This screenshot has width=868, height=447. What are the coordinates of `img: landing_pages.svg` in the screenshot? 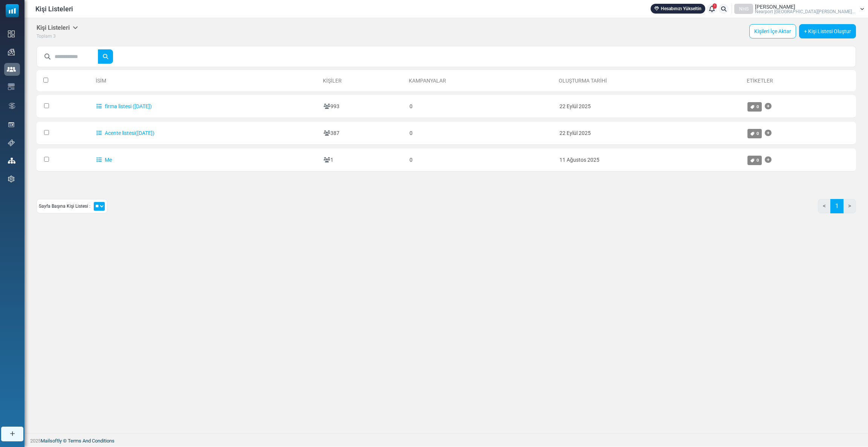 It's located at (11, 125).